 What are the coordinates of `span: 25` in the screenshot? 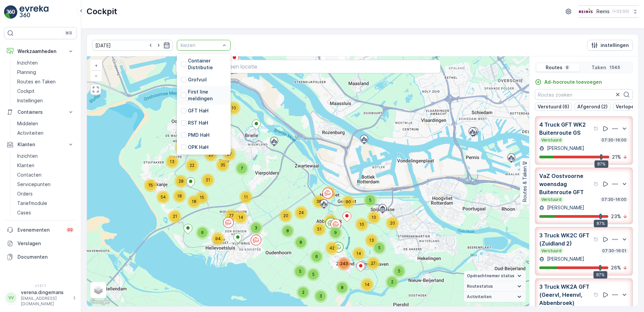 It's located at (211, 155).